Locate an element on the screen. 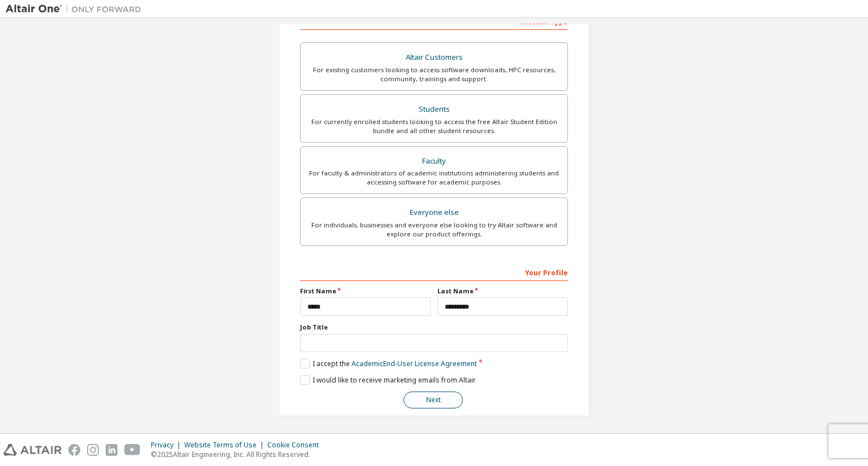 This screenshot has width=868, height=466. div: Faculty is located at coordinates (434, 161).